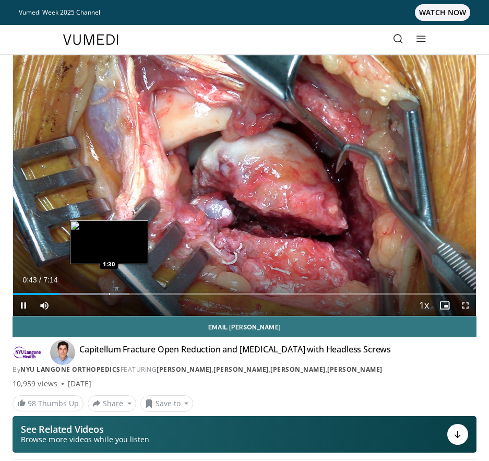  What do you see at coordinates (91, 40) in the screenshot?
I see `img: VuMedi Logo` at bounding box center [91, 40].